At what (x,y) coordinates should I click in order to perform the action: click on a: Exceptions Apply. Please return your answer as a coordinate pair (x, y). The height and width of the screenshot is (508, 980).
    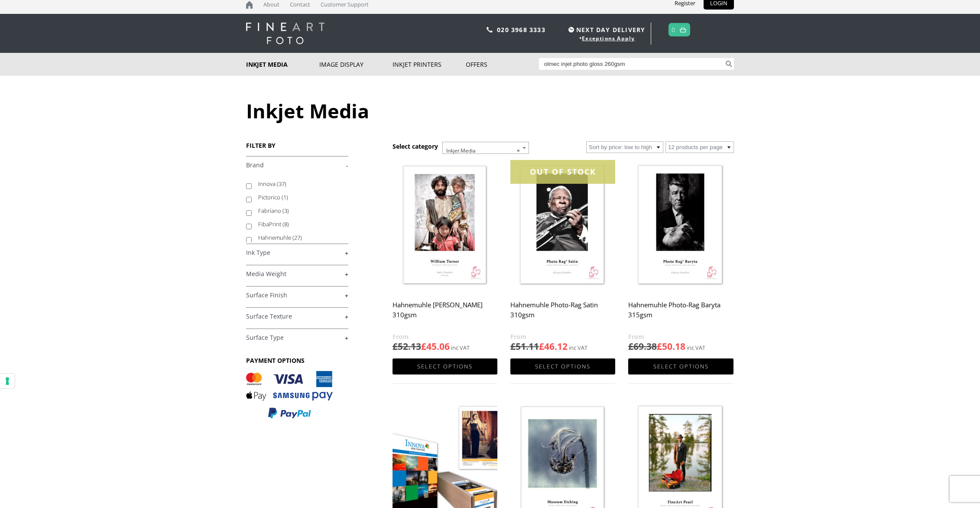
    Looking at the image, I should click on (608, 38).